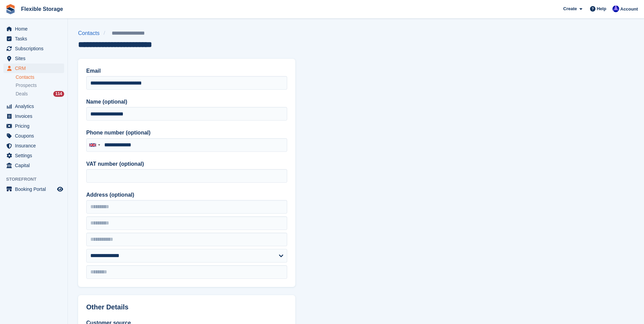  What do you see at coordinates (570, 9) in the screenshot?
I see `span: Create` at bounding box center [570, 9].